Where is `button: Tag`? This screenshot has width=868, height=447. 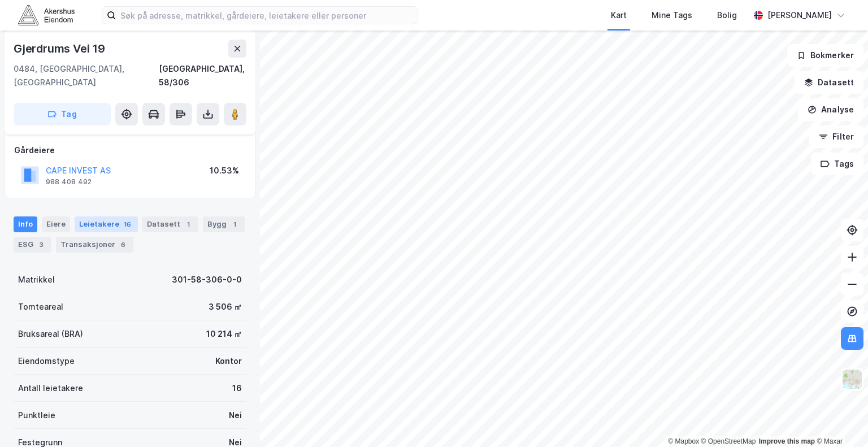
button: Tag is located at coordinates (62, 114).